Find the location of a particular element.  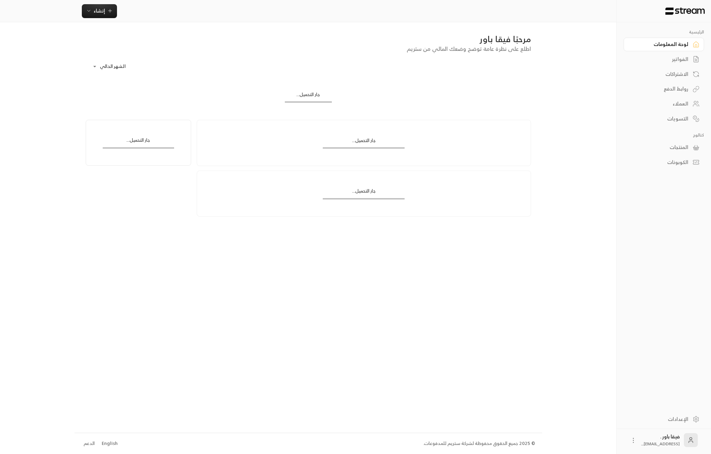

div: English is located at coordinates (110, 444).